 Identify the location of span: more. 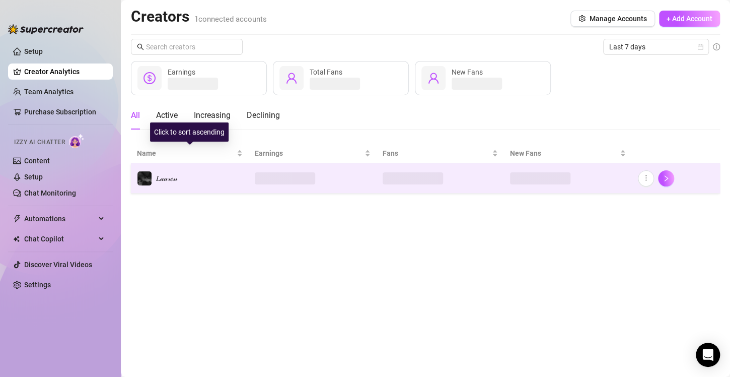
(646, 178).